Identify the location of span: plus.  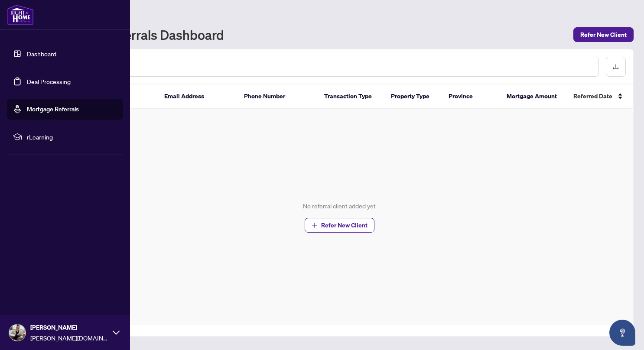
(315, 225).